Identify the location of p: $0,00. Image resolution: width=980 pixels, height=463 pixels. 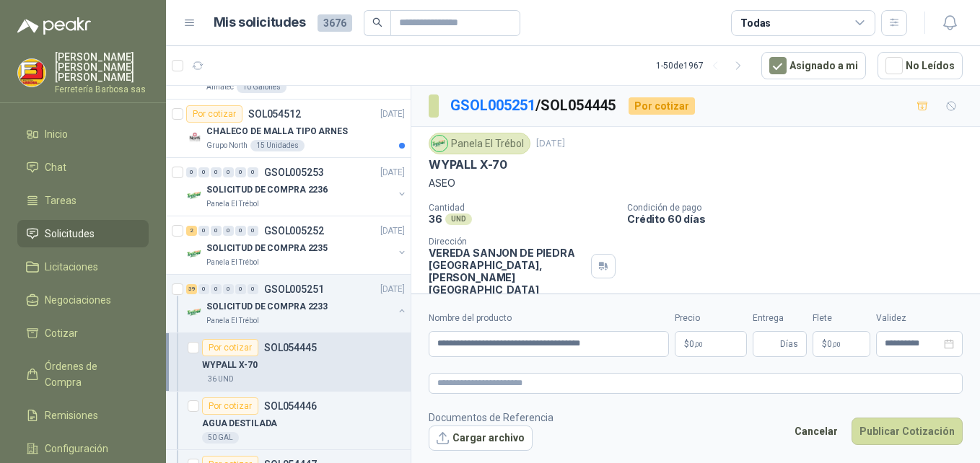
(711, 344).